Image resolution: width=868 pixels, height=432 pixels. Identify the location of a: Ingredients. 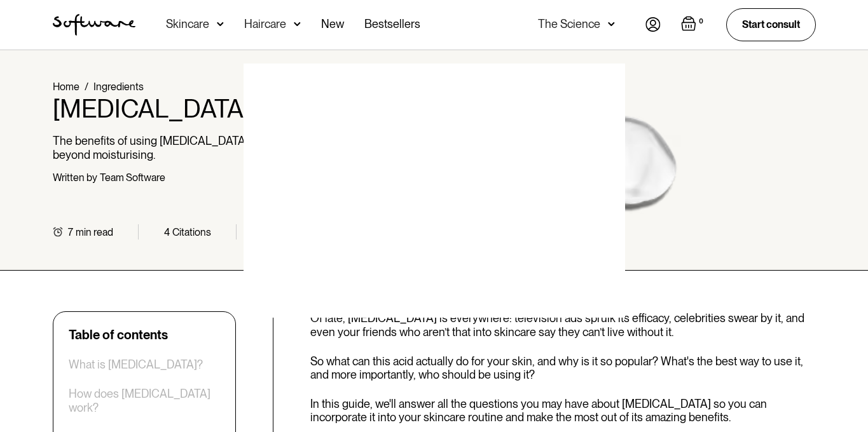
(118, 87).